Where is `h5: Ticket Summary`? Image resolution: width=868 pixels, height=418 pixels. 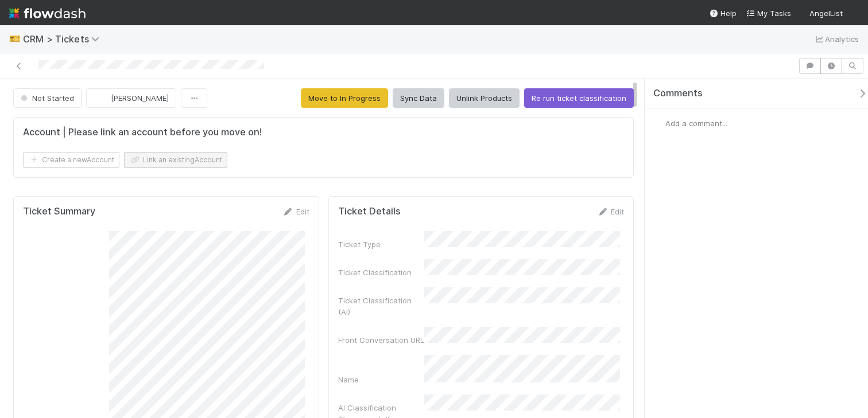
h5: Ticket Summary is located at coordinates (59, 212).